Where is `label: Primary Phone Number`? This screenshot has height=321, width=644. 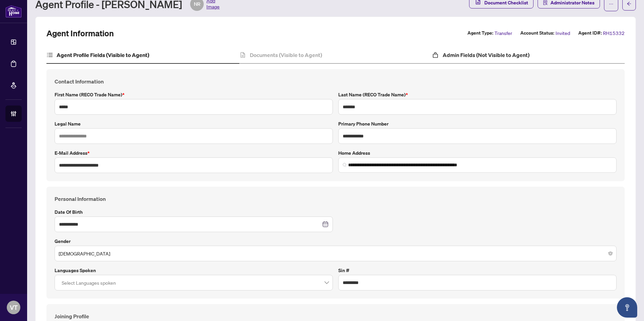 label: Primary Phone Number is located at coordinates (478, 123).